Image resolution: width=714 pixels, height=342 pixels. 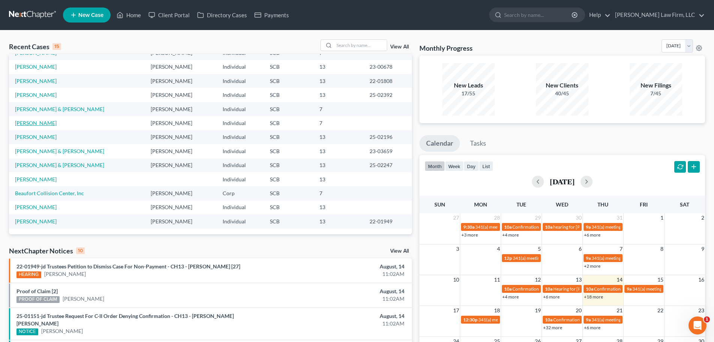 I want to click on a: +3 more, so click(x=470, y=234).